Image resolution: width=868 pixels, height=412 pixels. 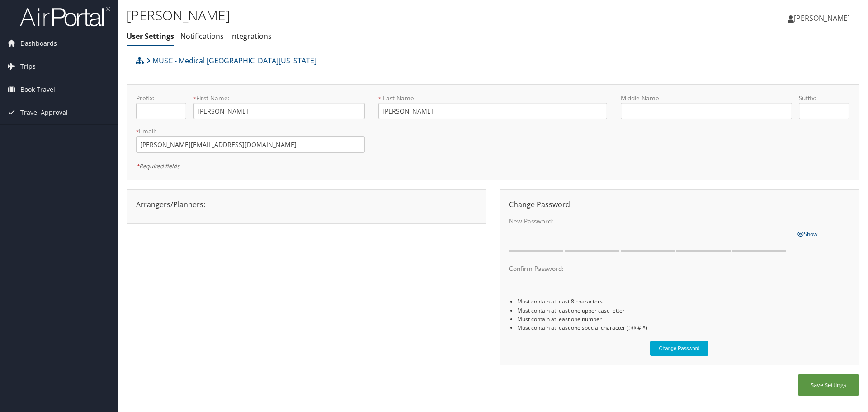 I want to click on label: Prefix:, so click(x=161, y=98).